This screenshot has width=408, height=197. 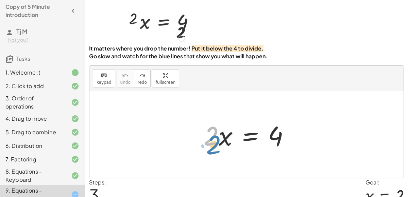 I want to click on div: 2. Click to add, so click(x=33, y=86).